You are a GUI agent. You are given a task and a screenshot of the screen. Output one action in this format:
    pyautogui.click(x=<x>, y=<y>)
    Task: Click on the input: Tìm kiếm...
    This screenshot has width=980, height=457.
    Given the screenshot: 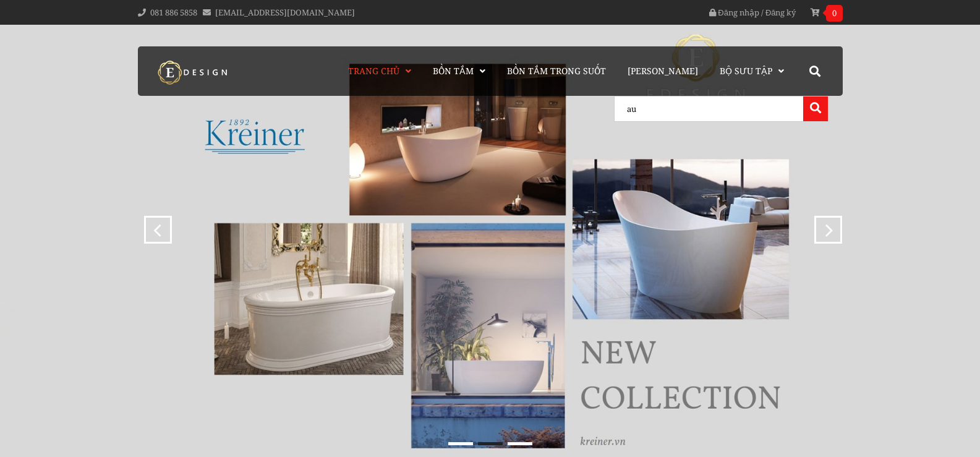 What is the action you would take?
    pyautogui.click(x=708, y=109)
    